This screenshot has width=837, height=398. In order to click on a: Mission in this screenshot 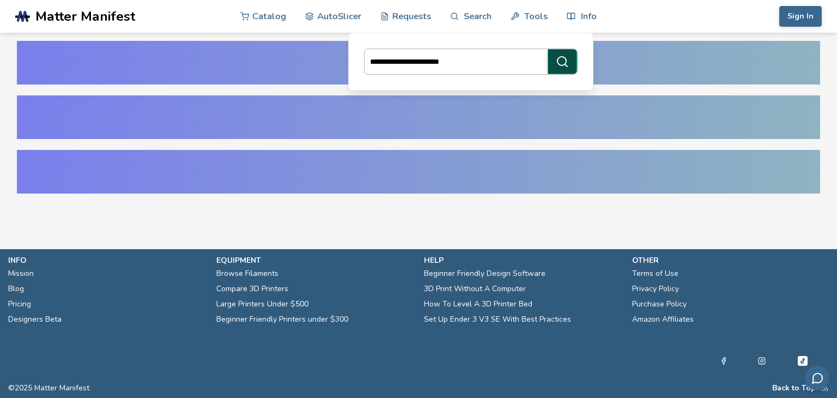, I will do `click(21, 274)`.